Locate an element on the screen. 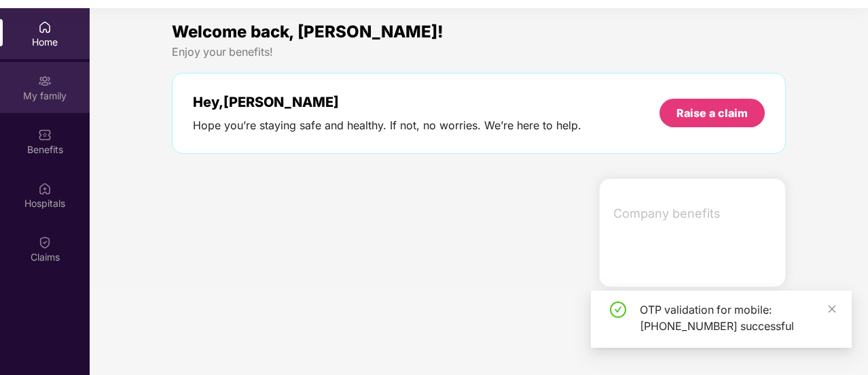 This screenshot has height=375, width=868. div: Hope you’re staying safe and healthy. If not, no worries. We’re here to help. is located at coordinates (387, 125).